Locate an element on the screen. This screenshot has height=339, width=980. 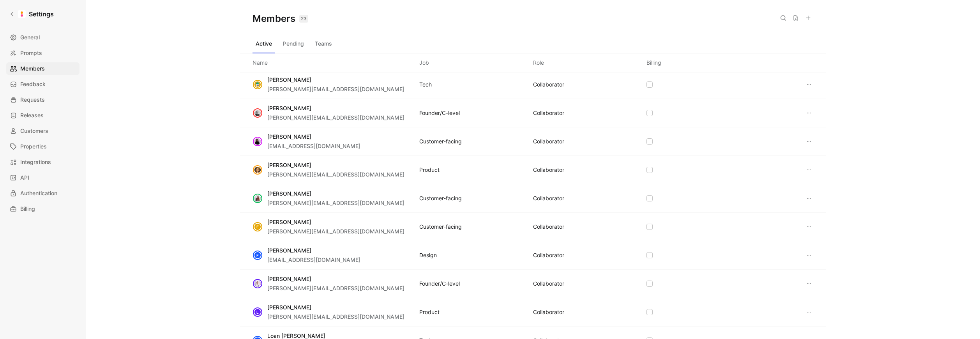
a: Requests is located at coordinates (43, 100).